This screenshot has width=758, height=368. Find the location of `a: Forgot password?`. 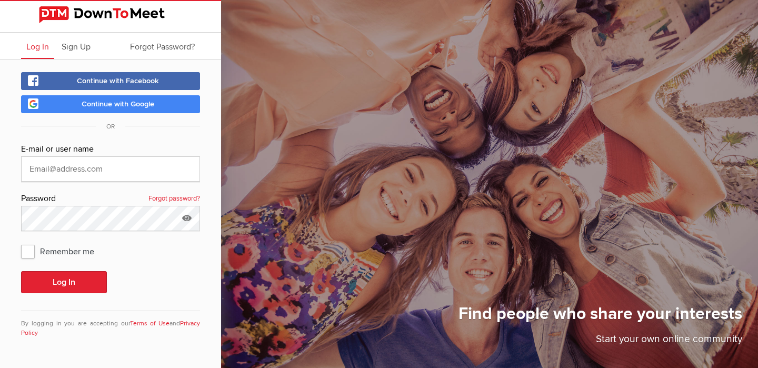

a: Forgot password? is located at coordinates (174, 199).